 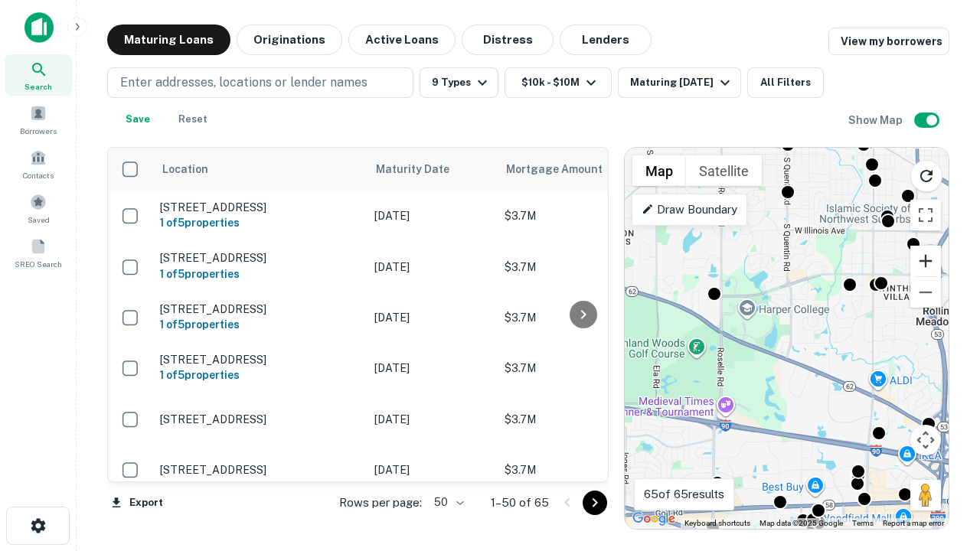 I want to click on span: Mortgage Amount, so click(x=564, y=170).